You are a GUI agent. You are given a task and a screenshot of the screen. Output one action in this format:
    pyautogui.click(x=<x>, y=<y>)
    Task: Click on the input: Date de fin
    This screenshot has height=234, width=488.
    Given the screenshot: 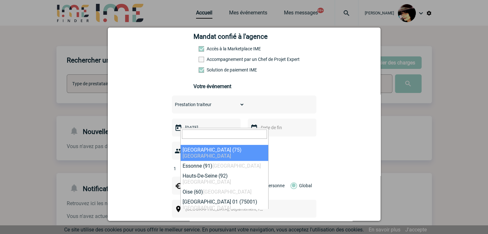 What is the action you would take?
    pyautogui.click(x=281, y=128)
    